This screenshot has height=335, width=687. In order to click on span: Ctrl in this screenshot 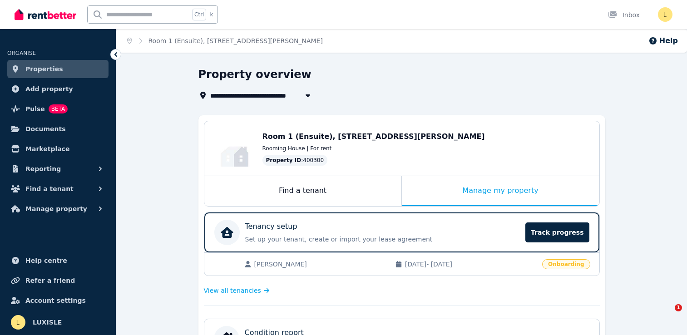, I will do `click(199, 15)`.